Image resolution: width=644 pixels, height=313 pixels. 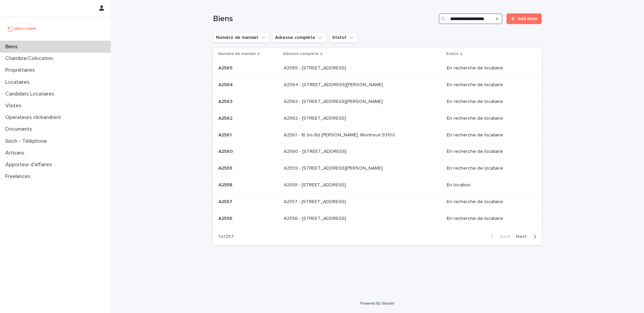 I want to click on span: Add New, so click(x=527, y=19).